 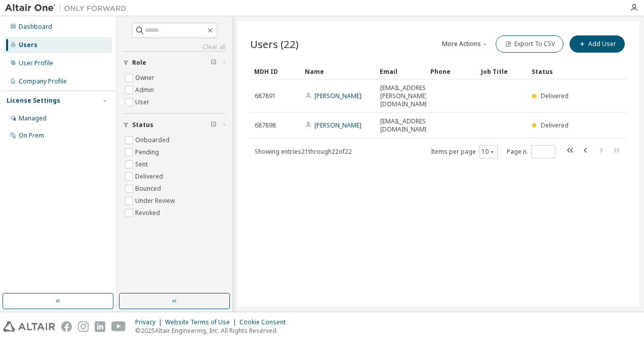 What do you see at coordinates (148, 213) in the screenshot?
I see `label: Revoked` at bounding box center [148, 213].